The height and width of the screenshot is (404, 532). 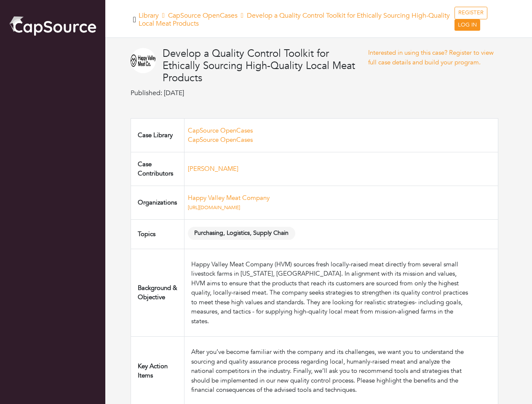 I want to click on a: REGISTER, so click(x=471, y=13).